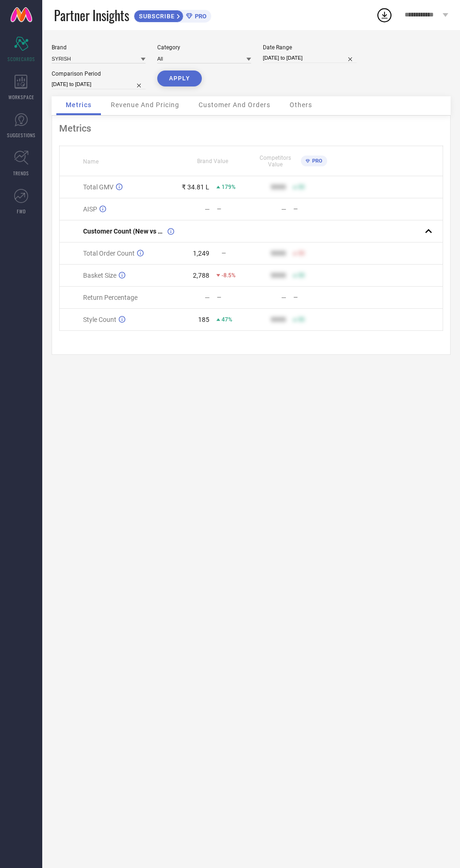 The width and height of the screenshot is (460, 868). I want to click on span: Customer Count (New vs Repeat), so click(124, 231).